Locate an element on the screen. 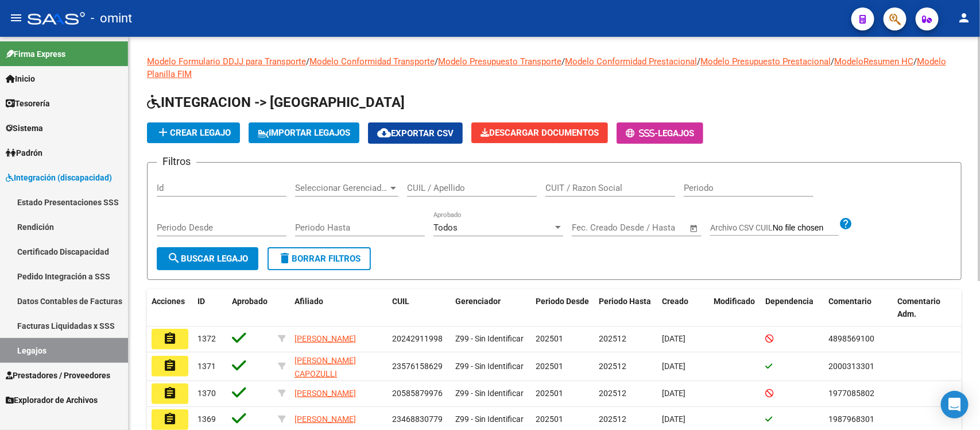  span: - omint is located at coordinates (112, 18).